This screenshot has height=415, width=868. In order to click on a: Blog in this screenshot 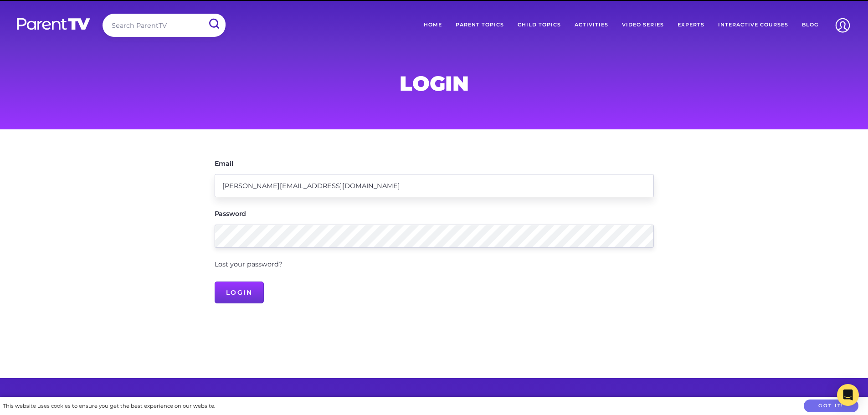, I will do `click(810, 25)`.